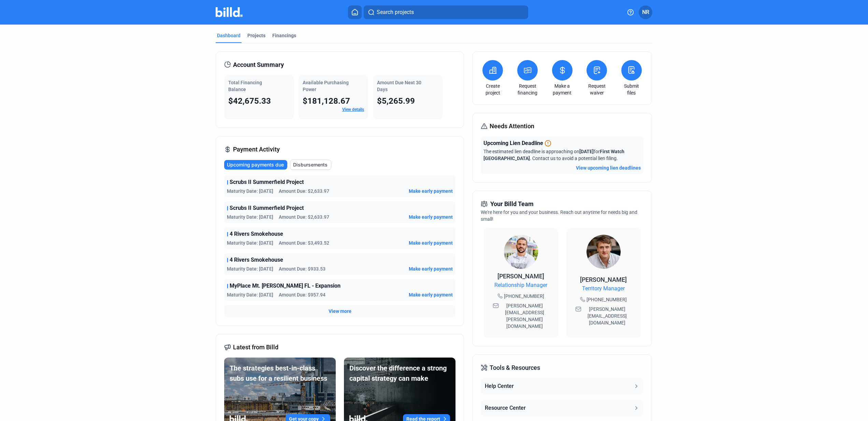 The width and height of the screenshot is (868, 421). What do you see at coordinates (512, 126) in the screenshot?
I see `span: Needs Attention` at bounding box center [512, 126].